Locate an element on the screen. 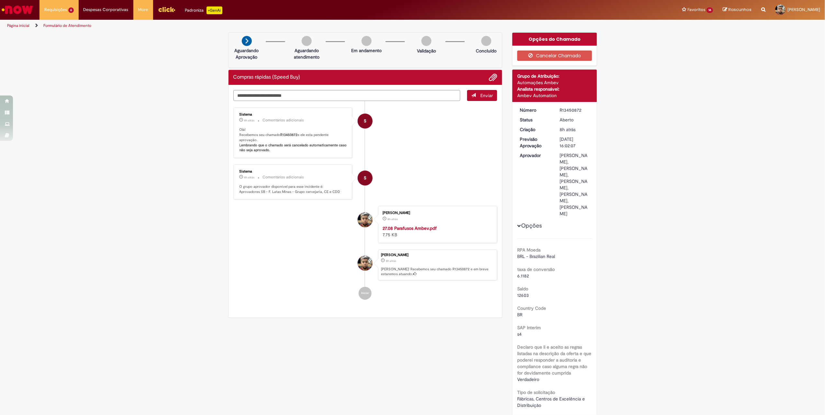  img: click_logo_yellow_360x200.png is located at coordinates (167, 9).